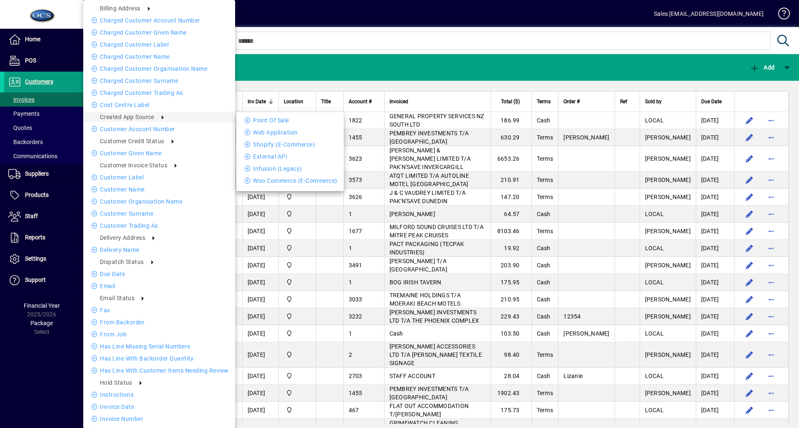 This screenshot has height=428, width=799. What do you see at coordinates (132, 141) in the screenshot?
I see `span: Customer credit status` at bounding box center [132, 141].